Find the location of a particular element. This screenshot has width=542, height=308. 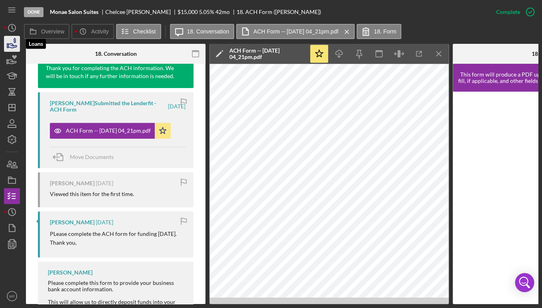

div: Open Intercom Messenger is located at coordinates (524, 283).